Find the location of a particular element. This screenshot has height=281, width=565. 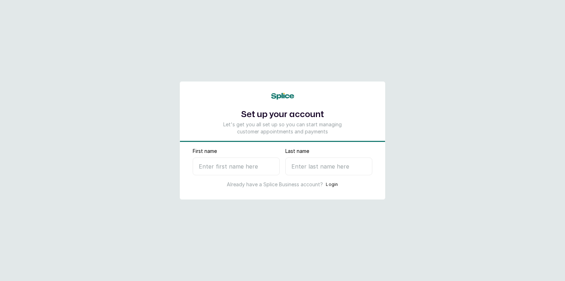

input: Enter last name here is located at coordinates (329, 166).